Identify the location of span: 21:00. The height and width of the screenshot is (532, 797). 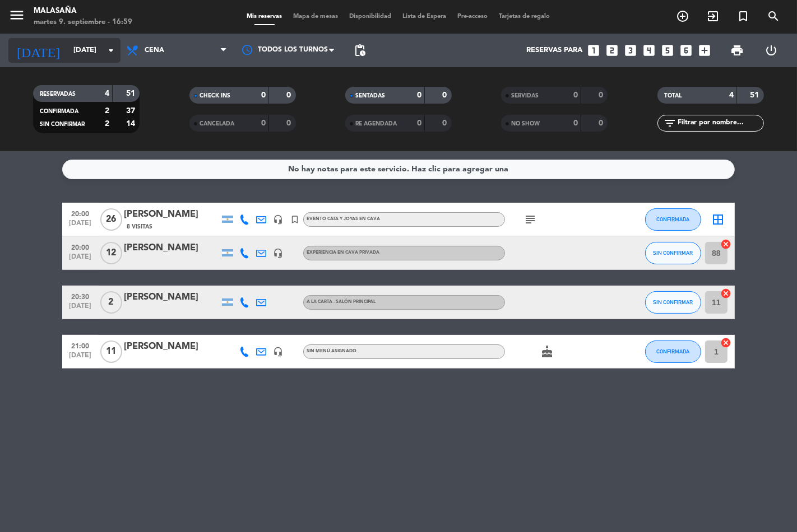
(80, 345).